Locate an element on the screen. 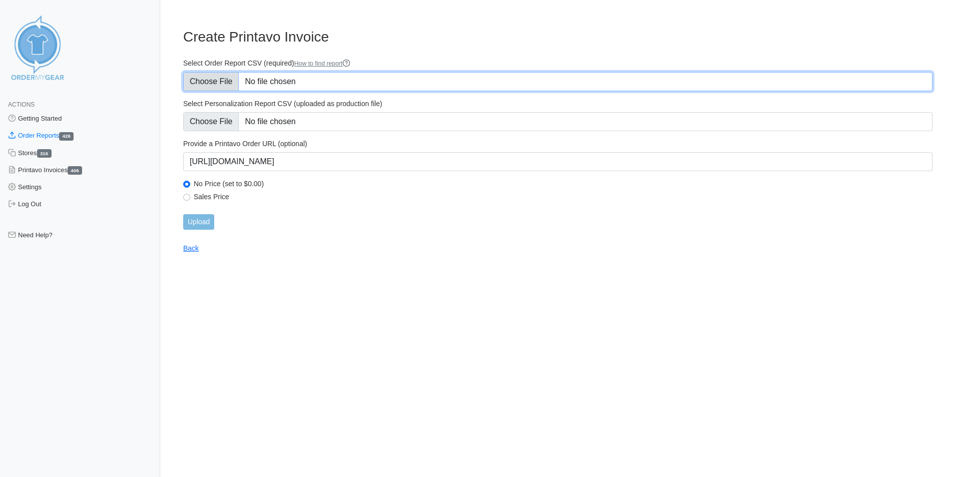 This screenshot has height=477, width=961. input: Upload is located at coordinates (199, 222).